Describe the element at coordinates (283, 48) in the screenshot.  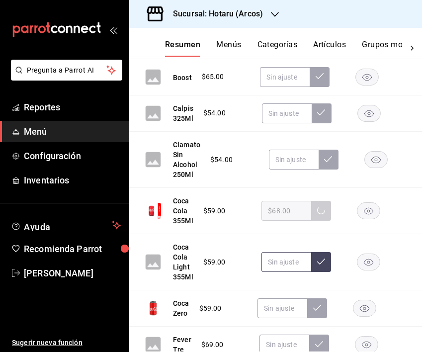
I see `div: navigation tabs` at that location.